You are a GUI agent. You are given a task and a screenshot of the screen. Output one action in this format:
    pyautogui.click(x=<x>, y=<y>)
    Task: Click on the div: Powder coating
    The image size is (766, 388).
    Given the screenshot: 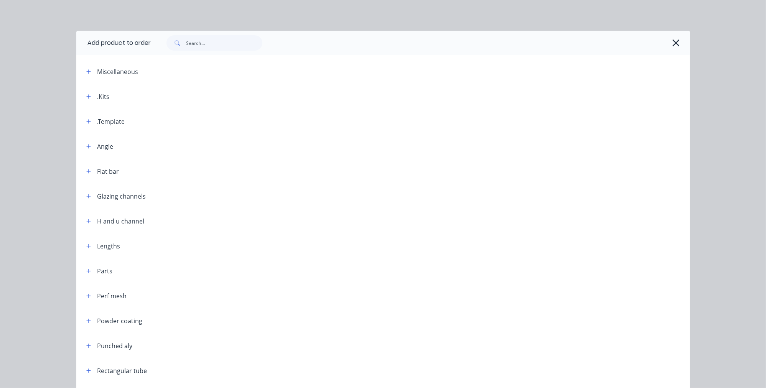 What is the action you would take?
    pyautogui.click(x=120, y=321)
    